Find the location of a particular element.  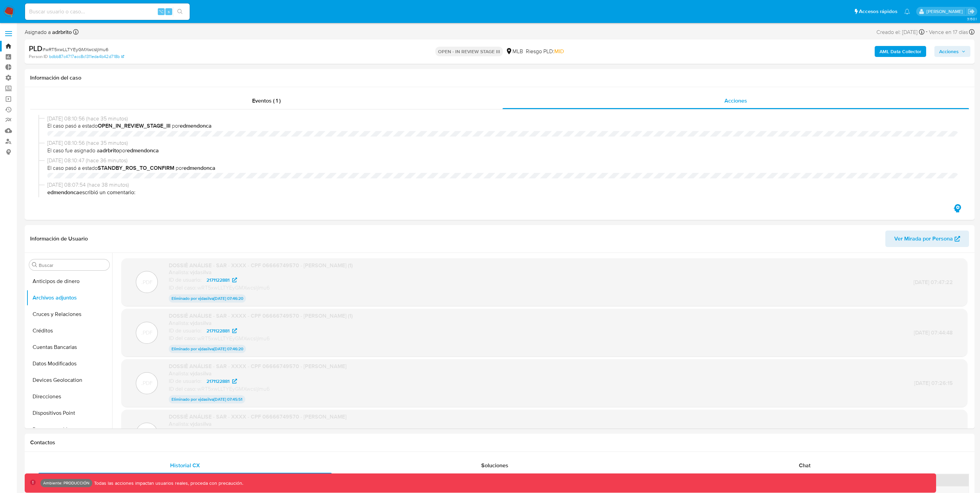

button: Datos Modificados is located at coordinates (70, 364).